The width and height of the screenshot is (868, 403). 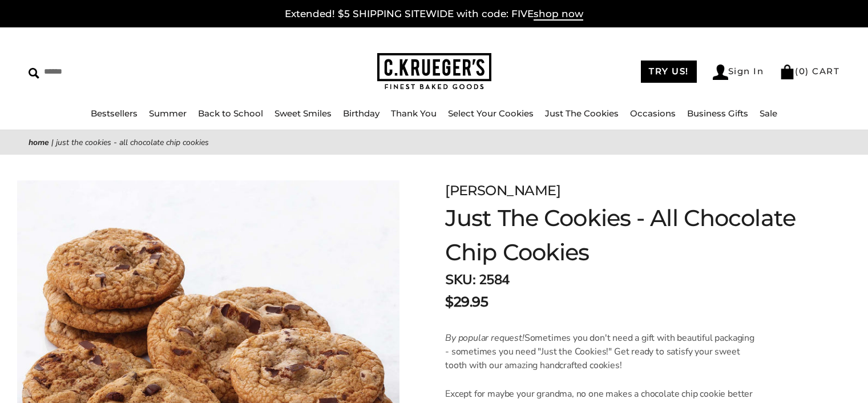 I want to click on a: Home, so click(x=39, y=142).